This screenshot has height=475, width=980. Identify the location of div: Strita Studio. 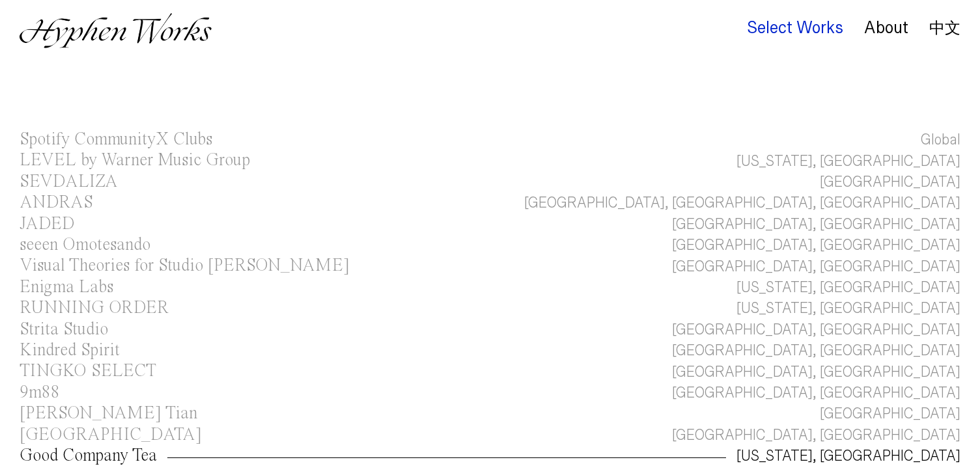
(64, 330).